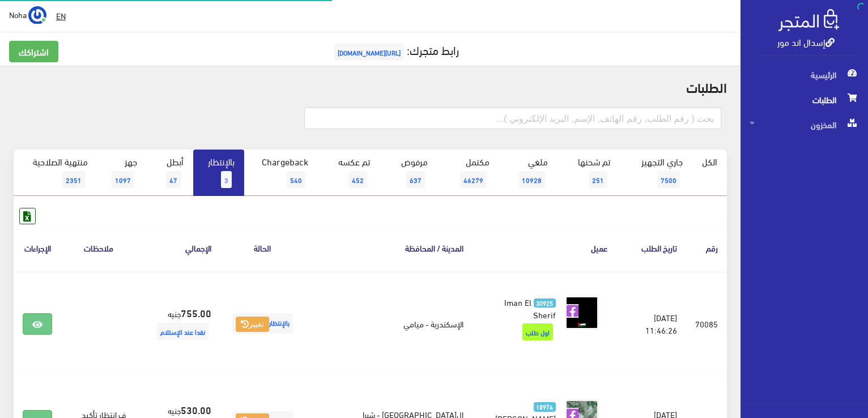 The image size is (868, 418). What do you see at coordinates (60, 15) in the screenshot?
I see `u: EN` at bounding box center [60, 15].